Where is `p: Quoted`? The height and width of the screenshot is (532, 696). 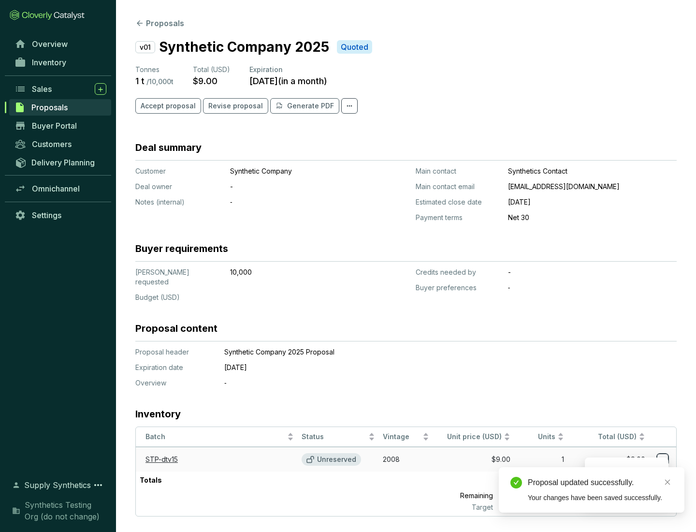 p: Quoted is located at coordinates (354, 47).